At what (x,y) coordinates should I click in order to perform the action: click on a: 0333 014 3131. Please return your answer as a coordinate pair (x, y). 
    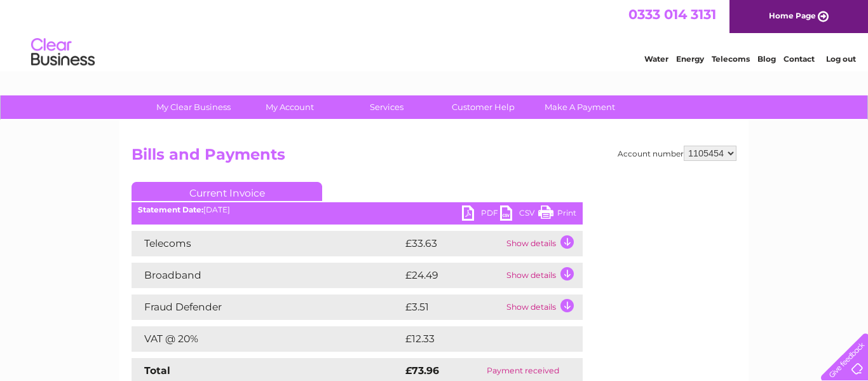
    Looking at the image, I should click on (672, 14).